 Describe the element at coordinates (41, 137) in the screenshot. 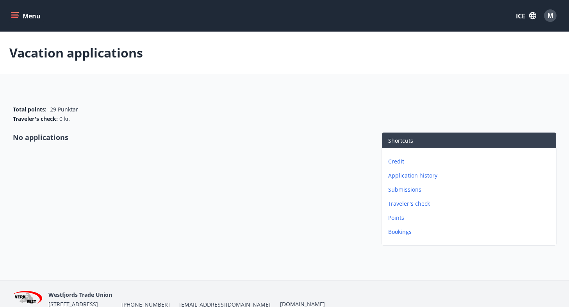

I see `font: No applications` at that location.